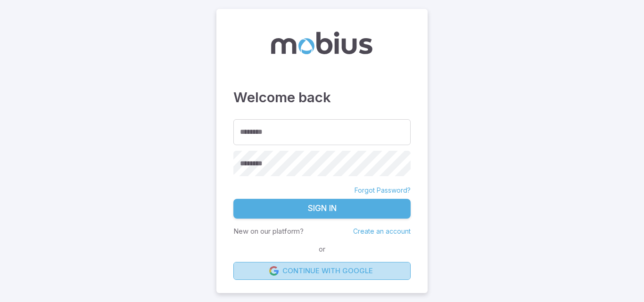 This screenshot has height=302, width=644. Describe the element at coordinates (322, 249) in the screenshot. I see `span: or` at that location.